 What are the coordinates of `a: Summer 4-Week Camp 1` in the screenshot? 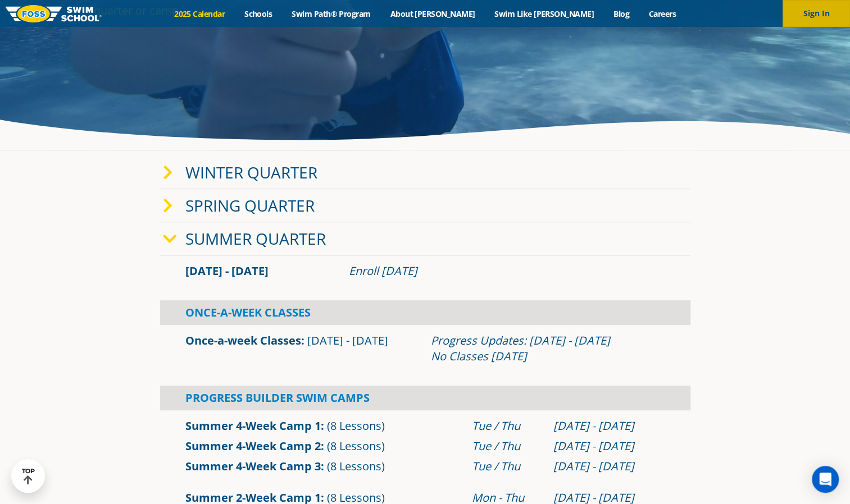 It's located at (253, 425).